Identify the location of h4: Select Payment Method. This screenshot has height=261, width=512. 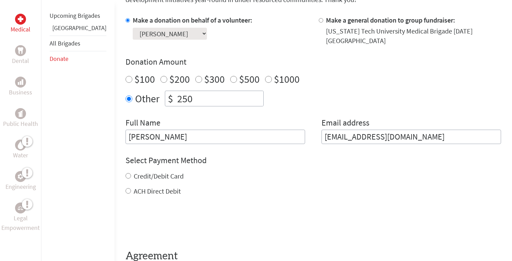
(313, 160).